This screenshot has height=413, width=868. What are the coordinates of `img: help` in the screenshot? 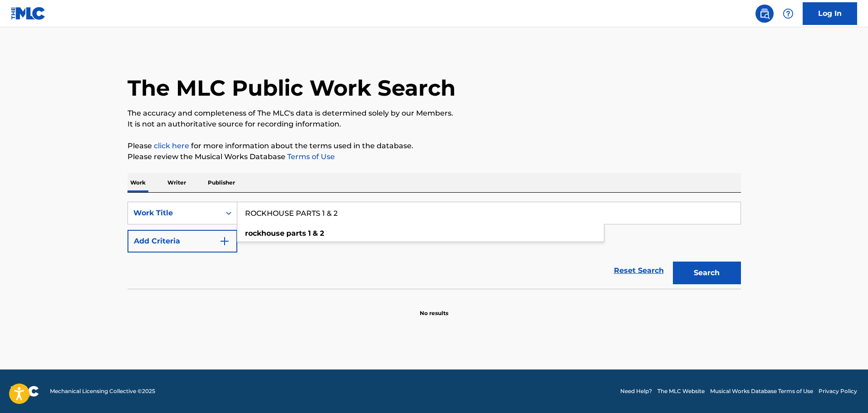 It's located at (789, 14).